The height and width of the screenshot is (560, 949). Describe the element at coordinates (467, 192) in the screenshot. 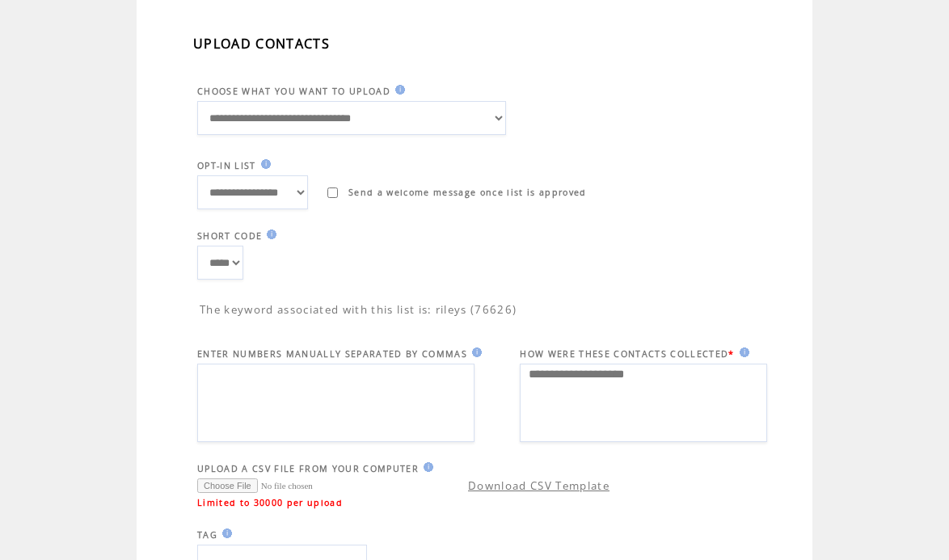

I see `span: Send a welcome message once list is approved` at that location.